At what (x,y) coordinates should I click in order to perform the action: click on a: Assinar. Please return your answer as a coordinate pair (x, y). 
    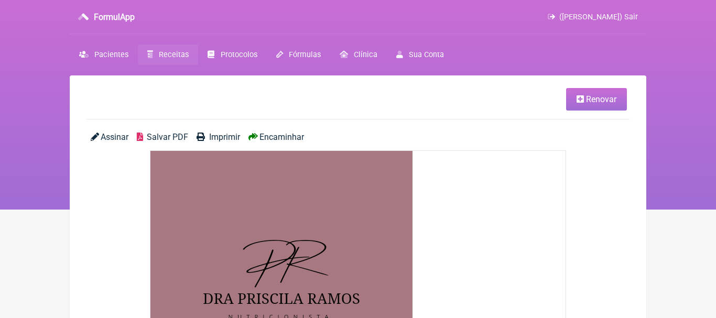
    Looking at the image, I should click on (109, 137).